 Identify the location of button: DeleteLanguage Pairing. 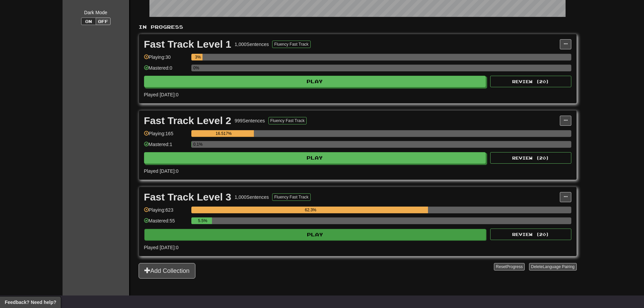
(553, 266).